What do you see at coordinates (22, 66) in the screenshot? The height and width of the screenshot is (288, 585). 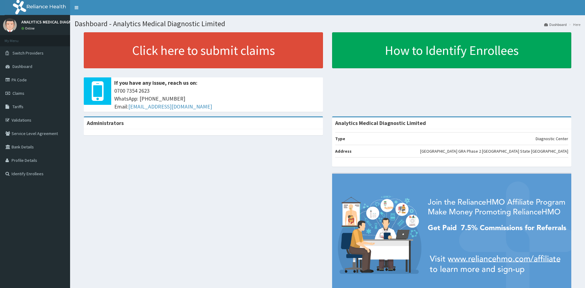 I see `span: Dashboard` at bounding box center [22, 66].